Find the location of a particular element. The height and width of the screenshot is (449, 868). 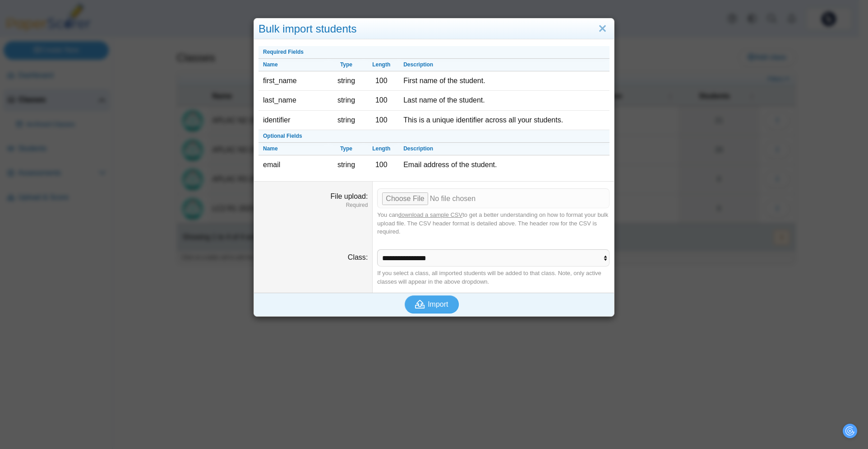

a: Close is located at coordinates (602, 29).